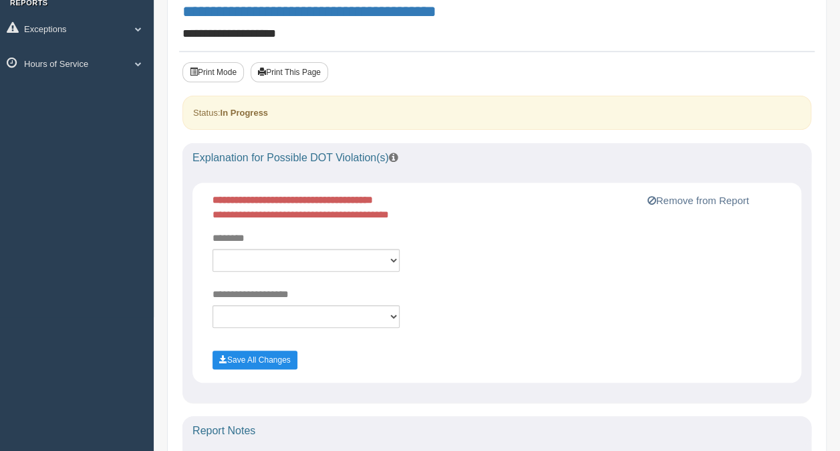  Describe the element at coordinates (497, 112) in the screenshot. I see `div: Status:` at that location.